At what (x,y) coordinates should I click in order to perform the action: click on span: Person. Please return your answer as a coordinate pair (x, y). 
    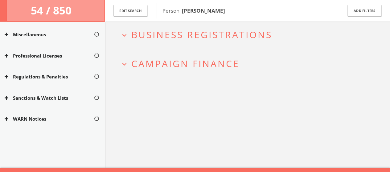
    Looking at the image, I should click on (194, 10).